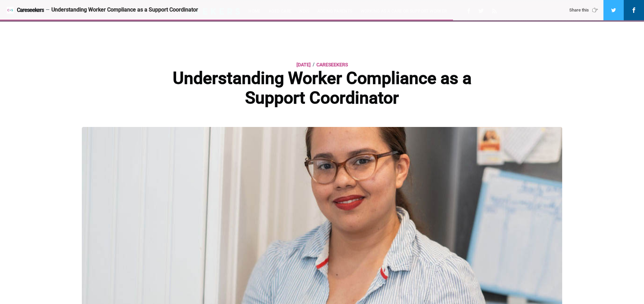  What do you see at coordinates (304, 10) in the screenshot?
I see `div: Understanding Worker Compliance as a Support Coordinator` at bounding box center [304, 10].